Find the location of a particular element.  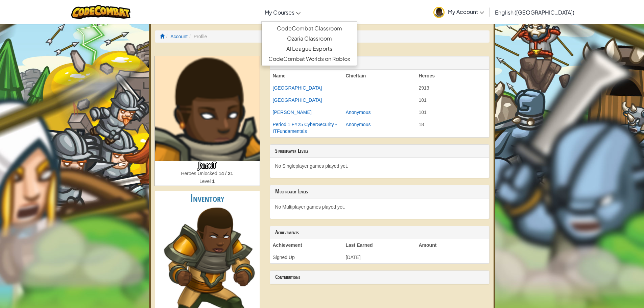

h3: Achievements is located at coordinates (380, 232).